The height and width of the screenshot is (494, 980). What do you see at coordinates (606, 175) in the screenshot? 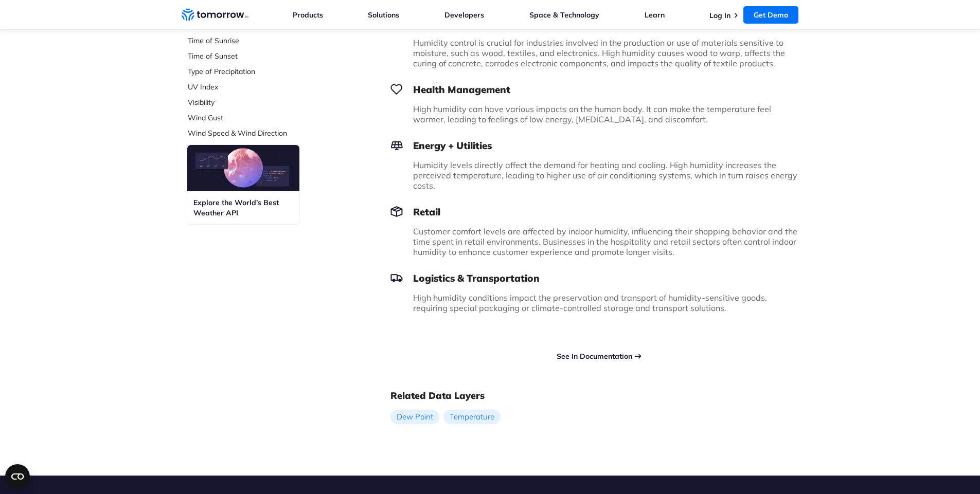
I see `p: Humidity levels directly affect the demand for heating and cooling. High humidity increases the p...` at bounding box center [606, 175].